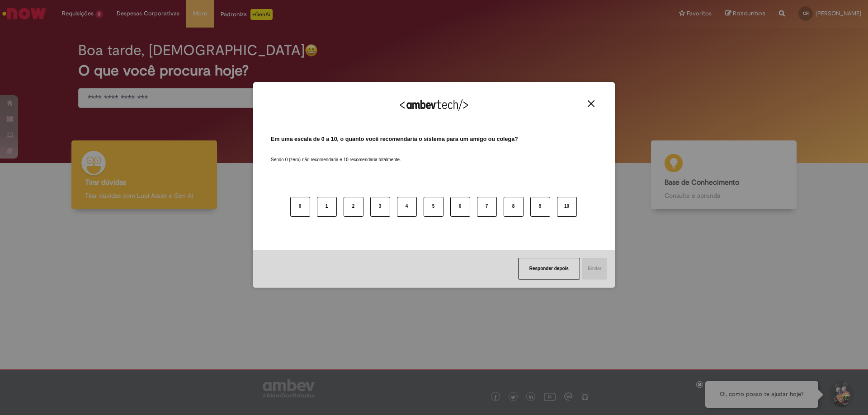 Image resolution: width=868 pixels, height=415 pixels. I want to click on button: Responder depois, so click(549, 269).